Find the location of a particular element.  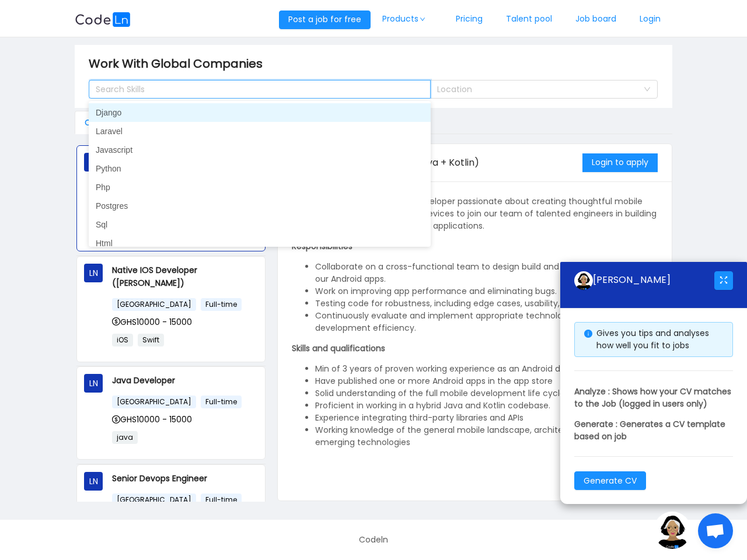

a: Open chat is located at coordinates (715, 530).